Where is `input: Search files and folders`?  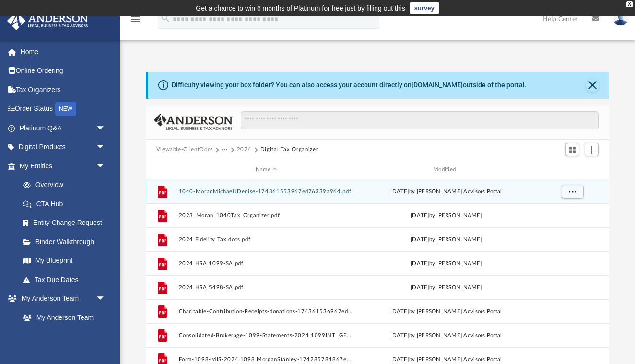
input: Search files and folders is located at coordinates (420, 120).